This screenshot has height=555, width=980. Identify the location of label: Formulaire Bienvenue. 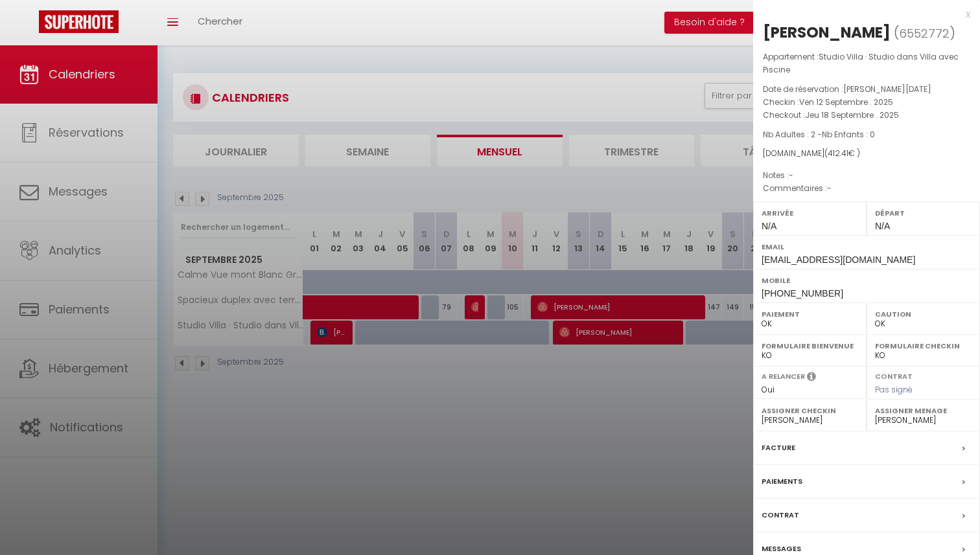
(809, 346).